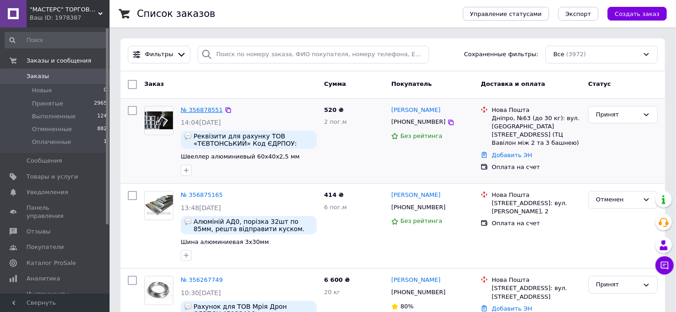  What do you see at coordinates (332, 292) in the screenshot?
I see `span: 20 кг` at bounding box center [332, 292].